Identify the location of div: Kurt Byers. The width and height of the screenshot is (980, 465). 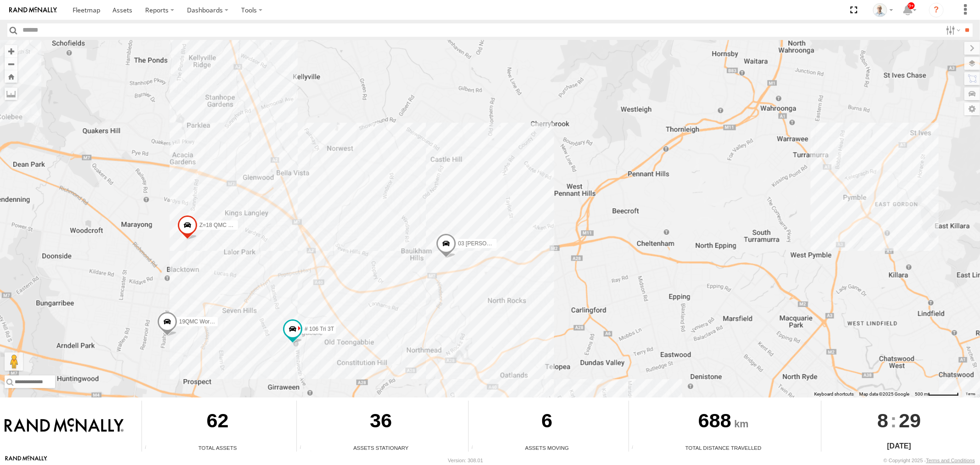
(883, 10).